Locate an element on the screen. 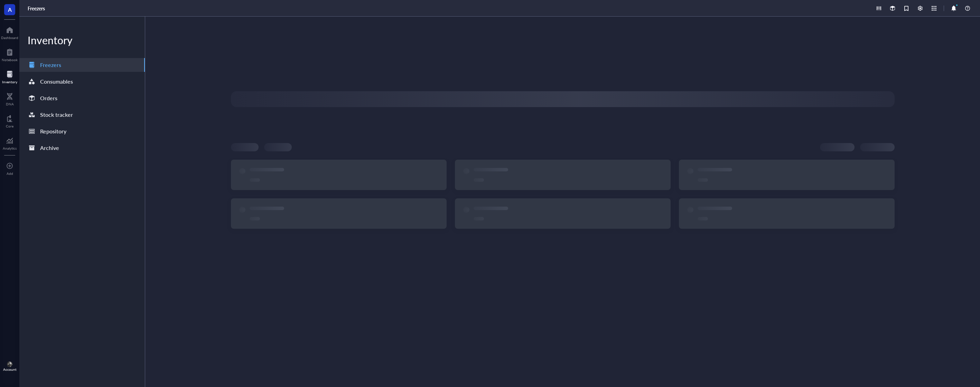 This screenshot has height=387, width=980. div: Notebook is located at coordinates (10, 60).